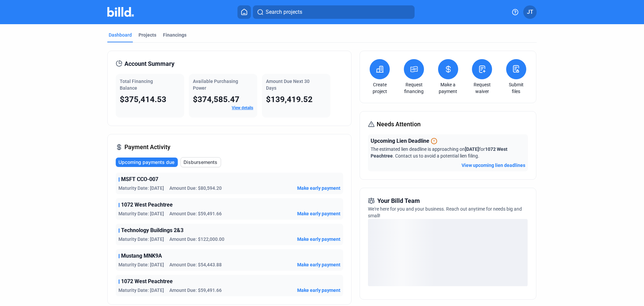 Image resolution: width=644 pixels, height=306 pixels. What do you see at coordinates (147, 35) in the screenshot?
I see `div: Projects` at bounding box center [147, 35].